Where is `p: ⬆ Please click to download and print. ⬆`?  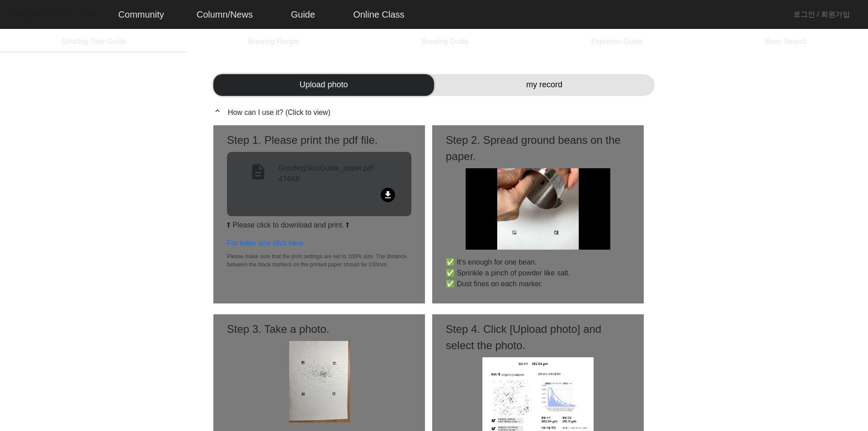 p: ⬆ Please click to download and print. ⬆ is located at coordinates (319, 225).